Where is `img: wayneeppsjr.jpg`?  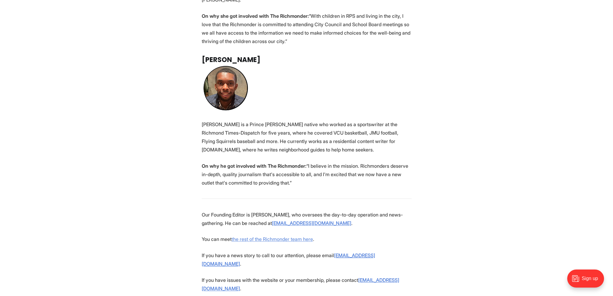 img: wayneeppsjr.jpg is located at coordinates (226, 88).